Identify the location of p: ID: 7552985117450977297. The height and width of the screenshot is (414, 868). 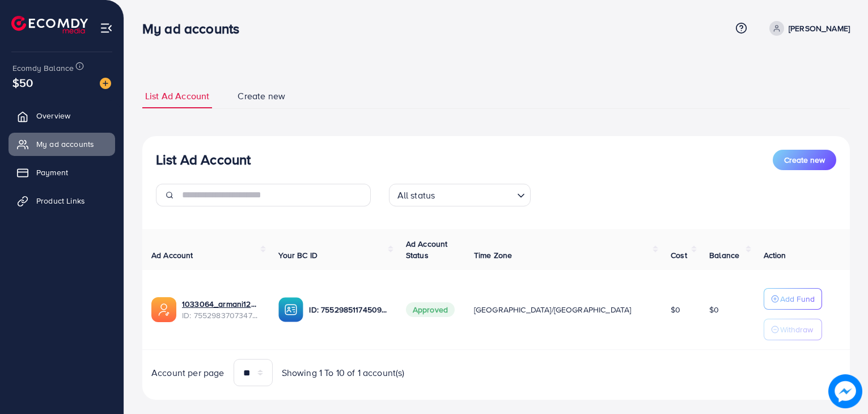
(348, 310).